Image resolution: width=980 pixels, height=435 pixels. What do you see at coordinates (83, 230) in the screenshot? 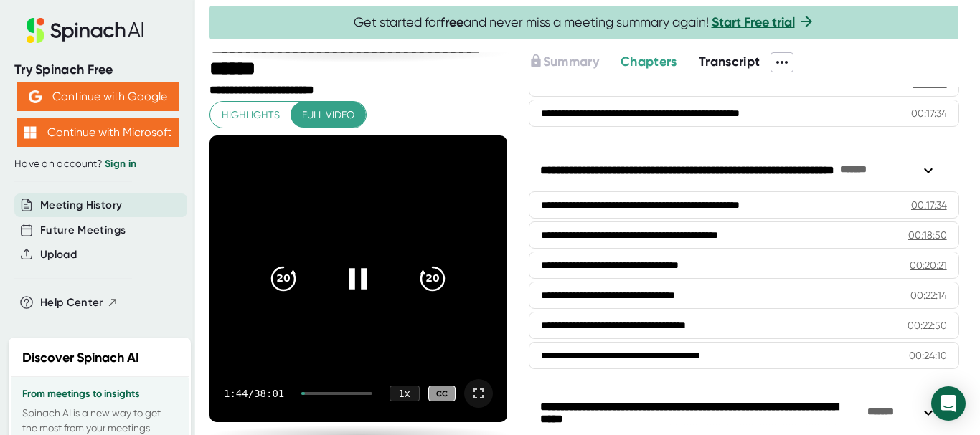
I see `span: Future Meetings` at bounding box center [83, 230].